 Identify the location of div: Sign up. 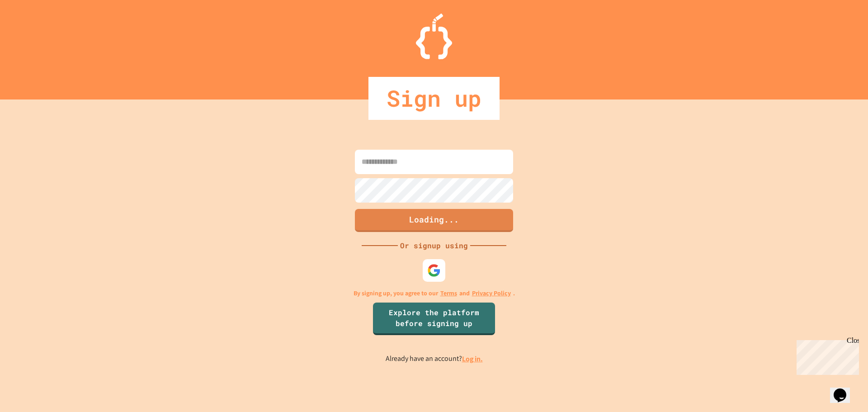
(434, 98).